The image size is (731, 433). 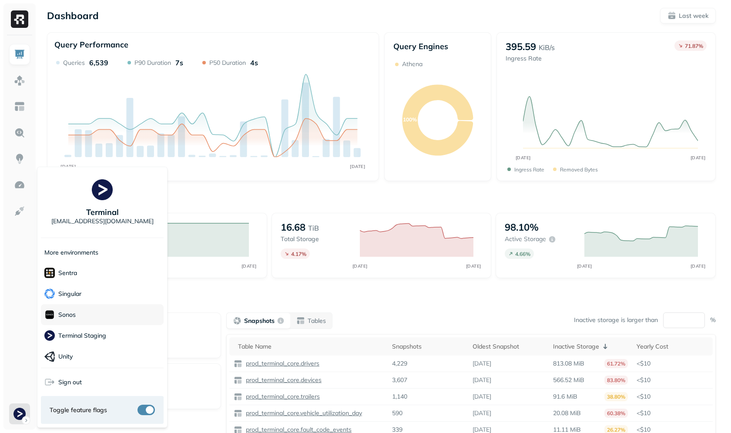 I want to click on img: Terminal, so click(x=102, y=190).